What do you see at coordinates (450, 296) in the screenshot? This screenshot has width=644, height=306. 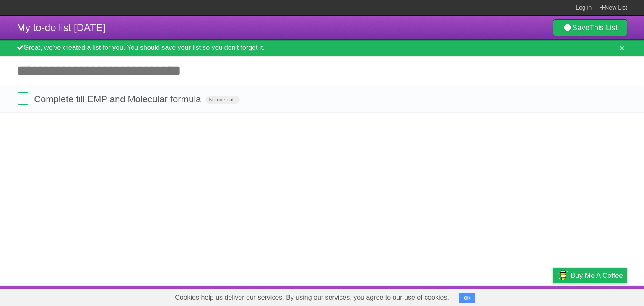 I see `a: About` at bounding box center [450, 296].